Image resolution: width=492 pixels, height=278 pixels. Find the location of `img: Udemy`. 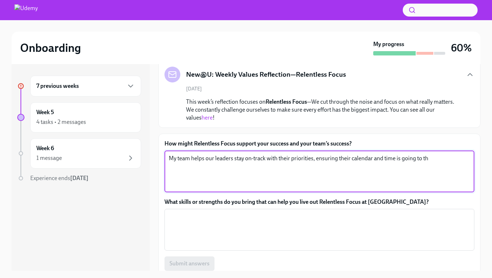

img: Udemy is located at coordinates (26, 10).